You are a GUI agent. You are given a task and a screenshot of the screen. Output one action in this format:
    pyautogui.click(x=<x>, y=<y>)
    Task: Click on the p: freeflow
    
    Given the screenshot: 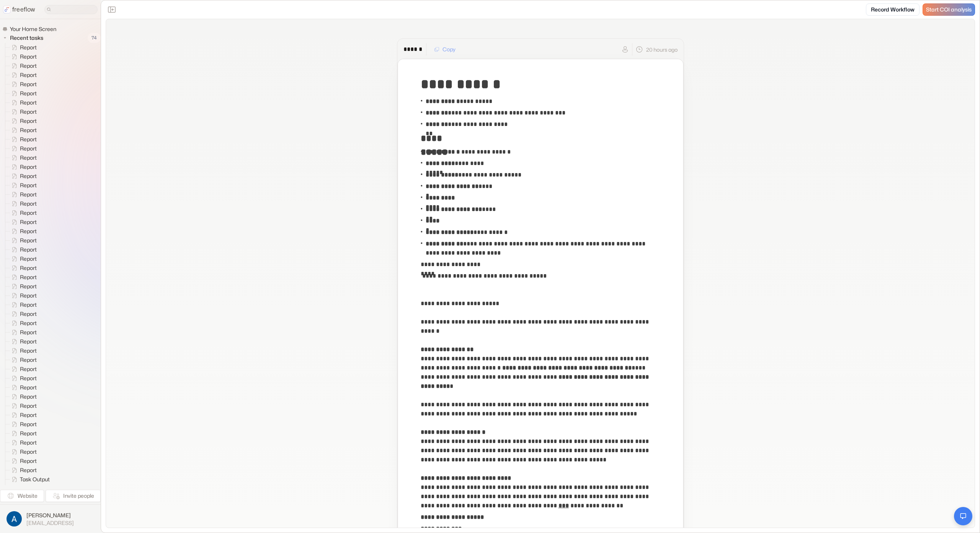 What is the action you would take?
    pyautogui.click(x=24, y=10)
    